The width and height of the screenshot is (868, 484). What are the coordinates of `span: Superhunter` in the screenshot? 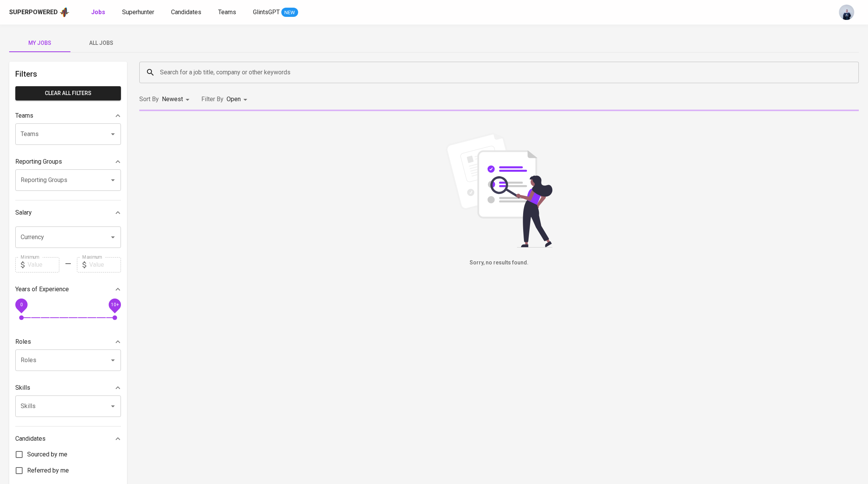 It's located at (138, 12).